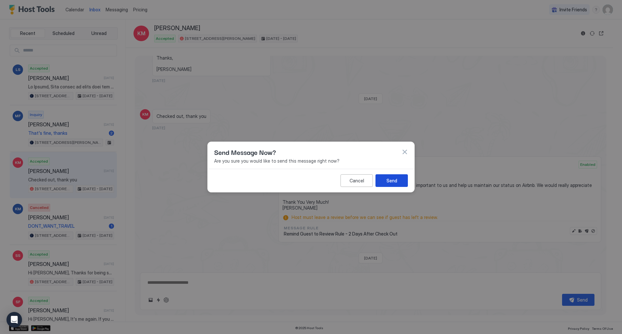  I want to click on div: Send, so click(391, 180).